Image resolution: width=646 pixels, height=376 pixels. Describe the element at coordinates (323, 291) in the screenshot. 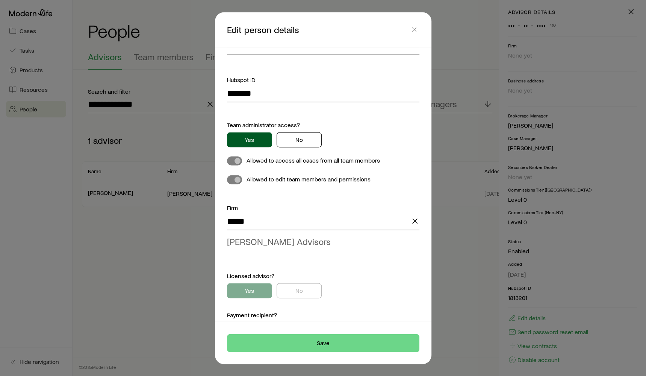

I see `div: licensedAdvisorInfo.licensedAdvisor` at that location.